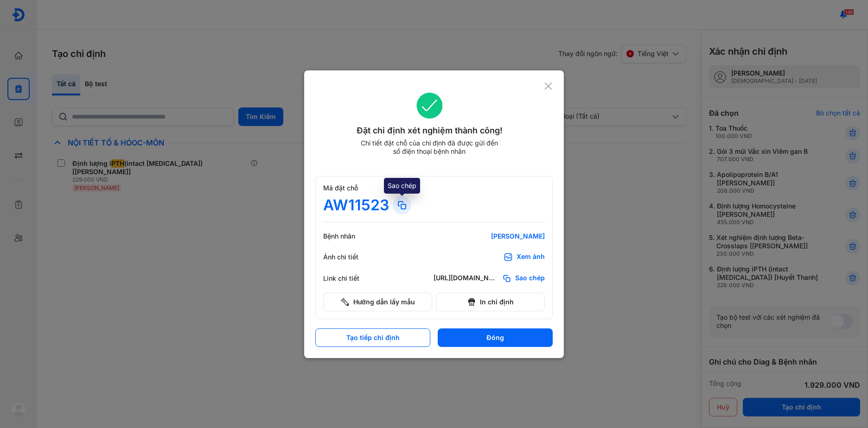  Describe the element at coordinates (373, 337) in the screenshot. I see `button: Tạo tiếp chỉ định` at that location.